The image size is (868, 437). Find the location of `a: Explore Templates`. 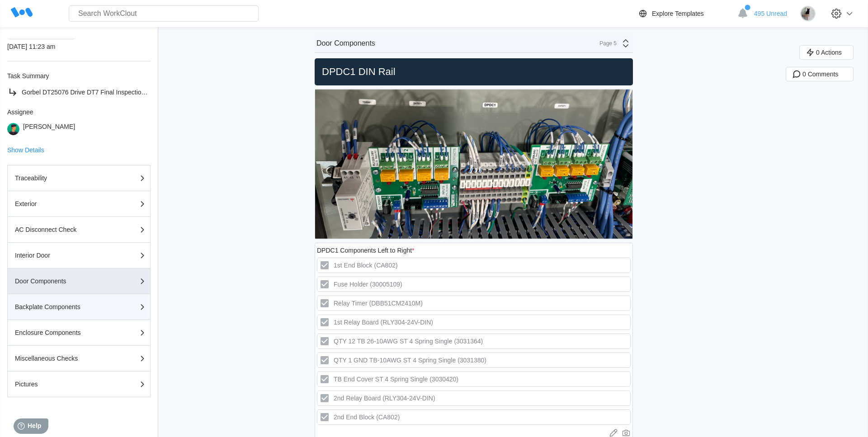

a: Explore Templates is located at coordinates (685, 13).